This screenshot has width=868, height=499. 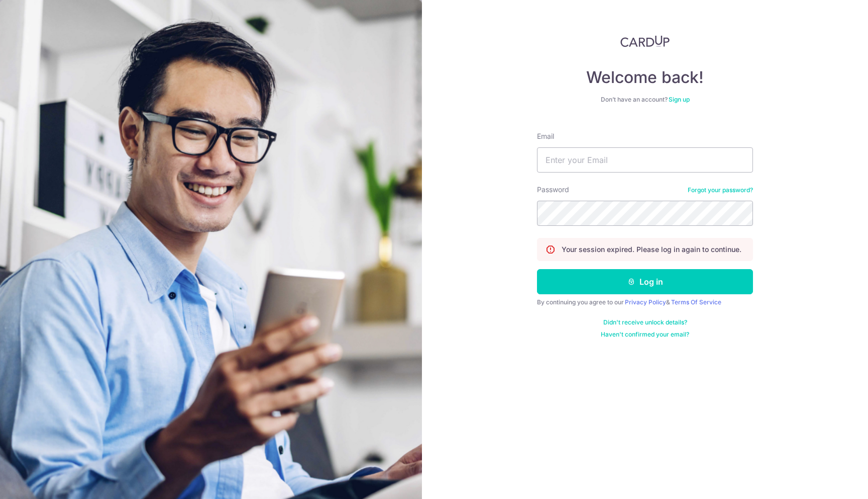 I want to click on img: CardUp Logo, so click(x=645, y=41).